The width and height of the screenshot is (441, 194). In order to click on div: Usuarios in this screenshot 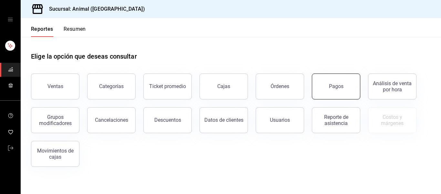, I will do `click(280, 120)`.